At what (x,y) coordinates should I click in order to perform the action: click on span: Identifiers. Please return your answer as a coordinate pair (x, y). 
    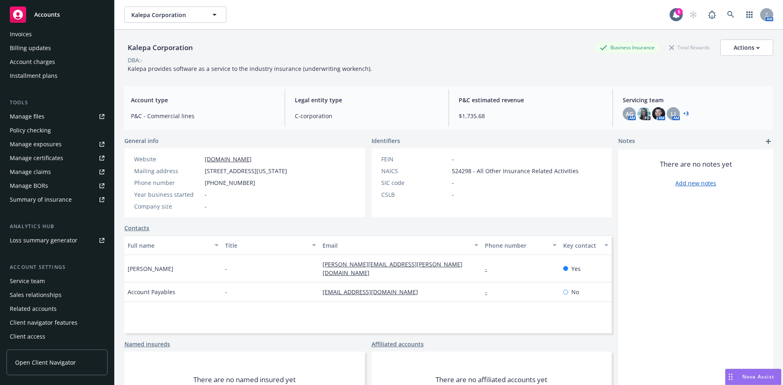
    Looking at the image, I should click on (386, 141).